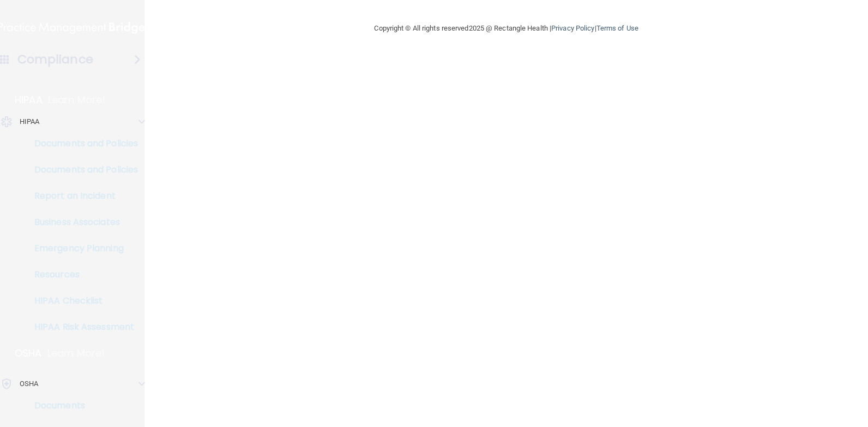 The width and height of the screenshot is (868, 427). I want to click on a: Privacy Policy, so click(573, 28).